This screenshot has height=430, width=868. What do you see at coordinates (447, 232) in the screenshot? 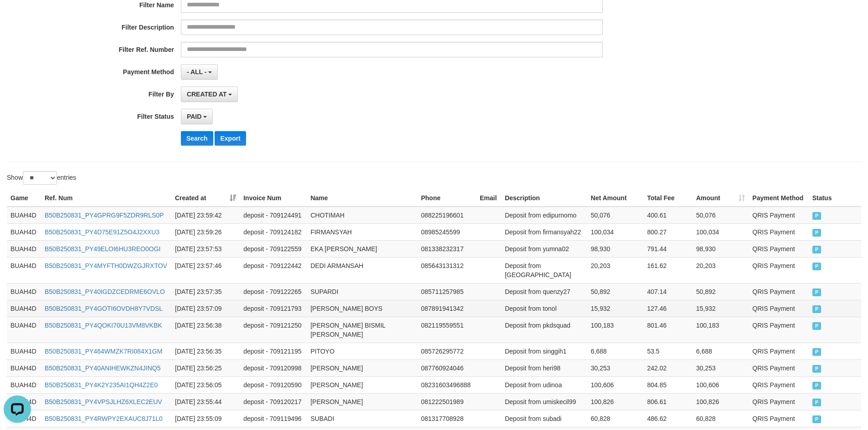
I see `td: 08985245599` at bounding box center [447, 232].